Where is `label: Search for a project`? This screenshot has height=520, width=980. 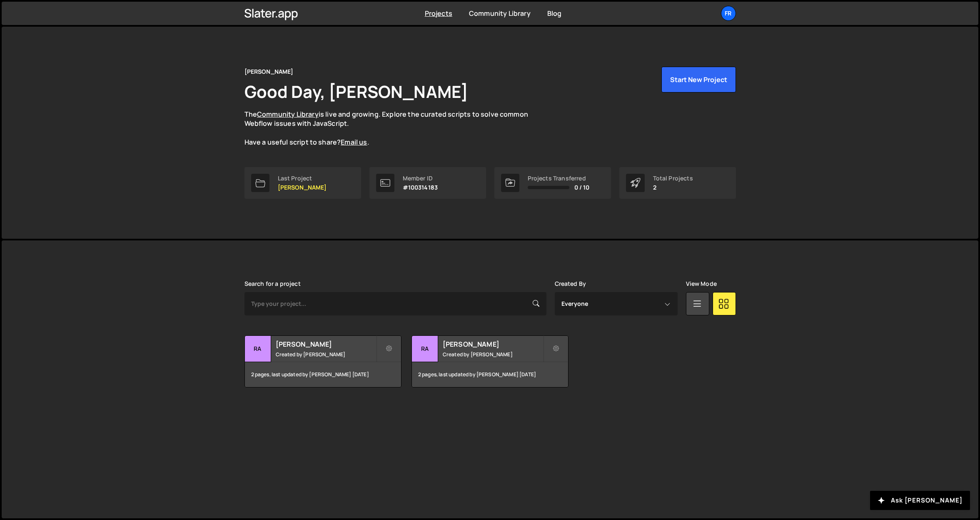 label: Search for a project is located at coordinates (272, 283).